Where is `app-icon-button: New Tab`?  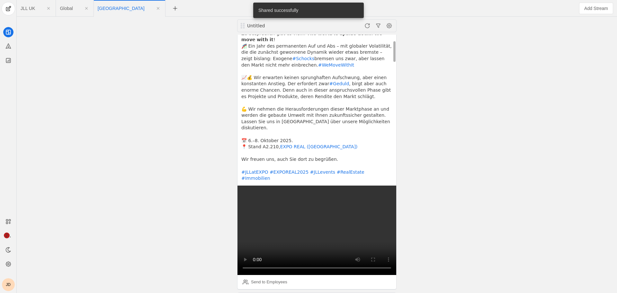 app-icon-button: New Tab is located at coordinates (175, 8).